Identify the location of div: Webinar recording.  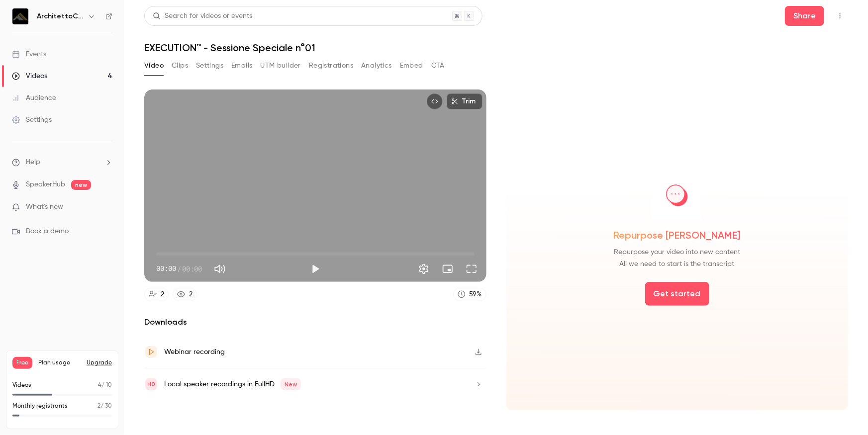
(195, 352).